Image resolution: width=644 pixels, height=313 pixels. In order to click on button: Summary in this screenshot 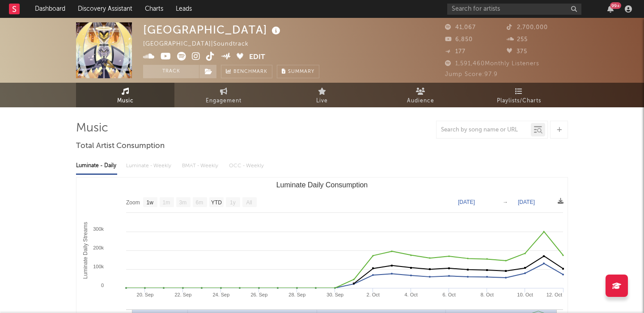, I will do `click(298, 72)`.